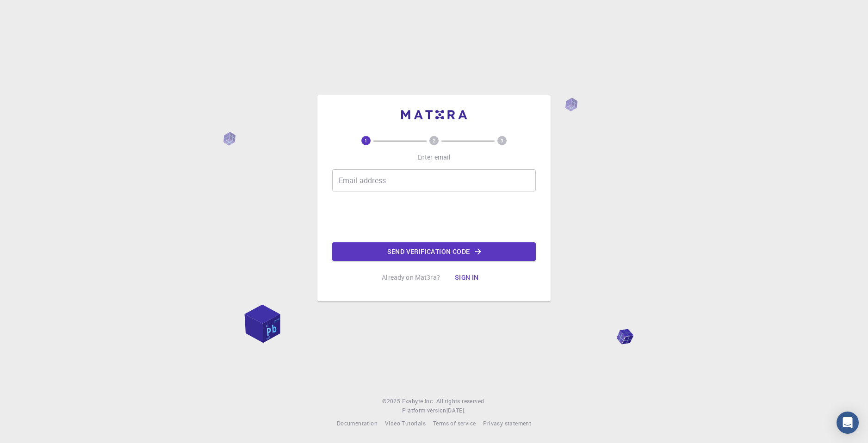 The height and width of the screenshot is (443, 868). Describe the element at coordinates (507, 423) in the screenshot. I see `span: Privacy statement` at that location.